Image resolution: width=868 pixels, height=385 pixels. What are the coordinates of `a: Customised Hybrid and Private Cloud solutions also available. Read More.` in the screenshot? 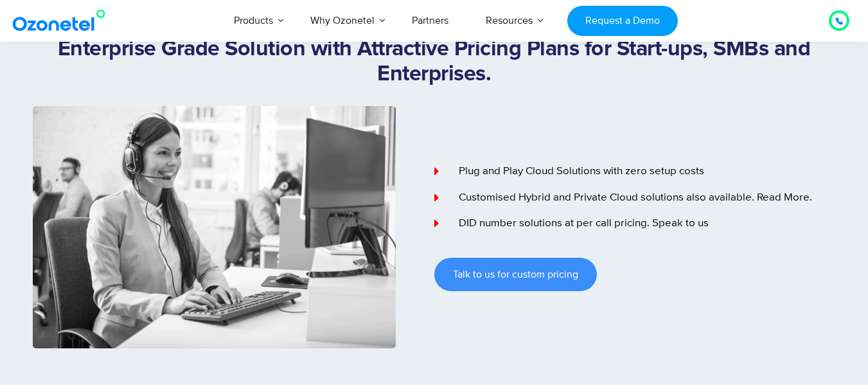 It's located at (635, 198).